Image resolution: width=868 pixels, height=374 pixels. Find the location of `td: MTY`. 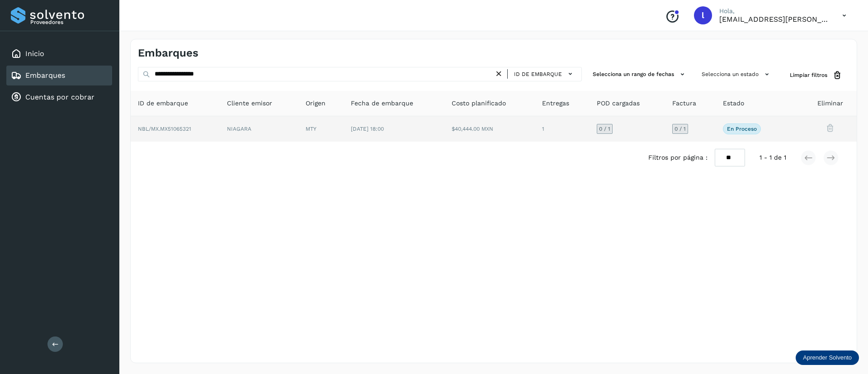

td: MTY is located at coordinates (321, 129).